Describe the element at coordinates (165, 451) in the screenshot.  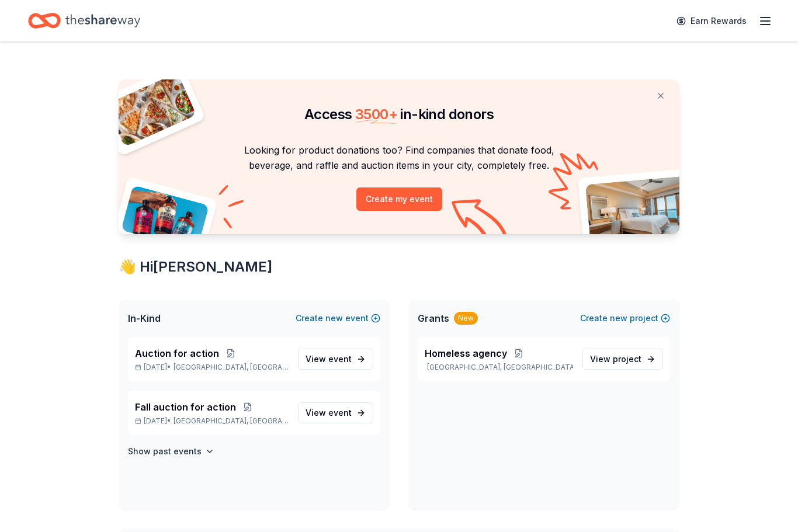
I see `h4: Show past events` at that location.